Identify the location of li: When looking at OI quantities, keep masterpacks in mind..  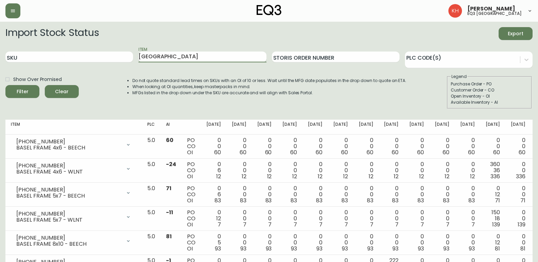
(269, 87).